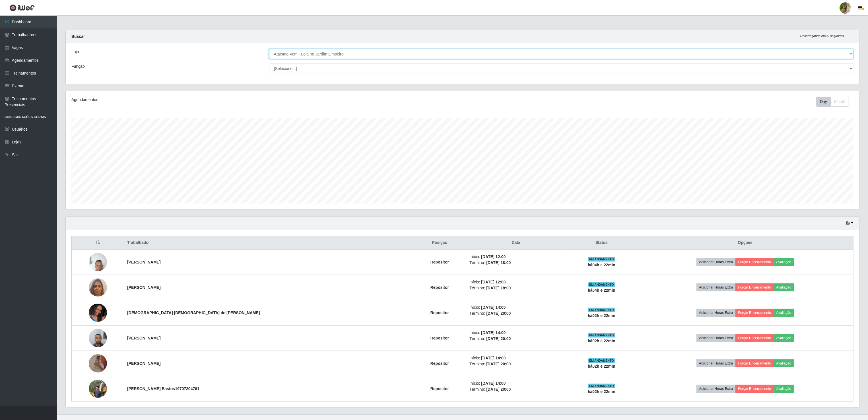 The height and width of the screenshot is (420, 868). Describe the element at coordinates (75, 52) in the screenshot. I see `label: Loja` at that location.